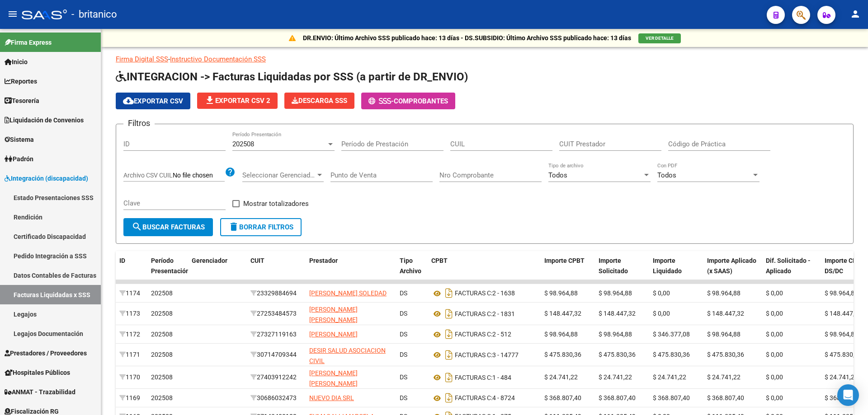  What do you see at coordinates (484, 293) in the screenshot?
I see `div: 2 - 1638` at bounding box center [484, 293].